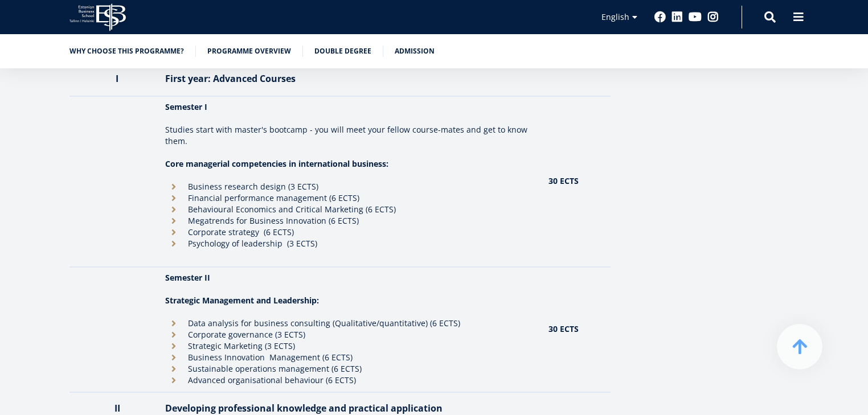 Image resolution: width=868 pixels, height=415 pixels. What do you see at coordinates (350, 244) in the screenshot?
I see `li: Psychology of leadership (3 ECTS)` at bounding box center [350, 244].